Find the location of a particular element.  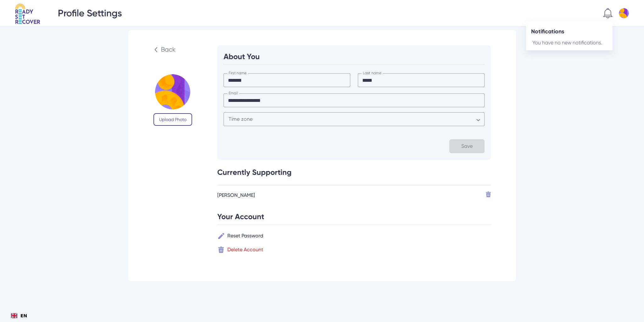

img: Big arrow icn is located at coordinates (156, 50).